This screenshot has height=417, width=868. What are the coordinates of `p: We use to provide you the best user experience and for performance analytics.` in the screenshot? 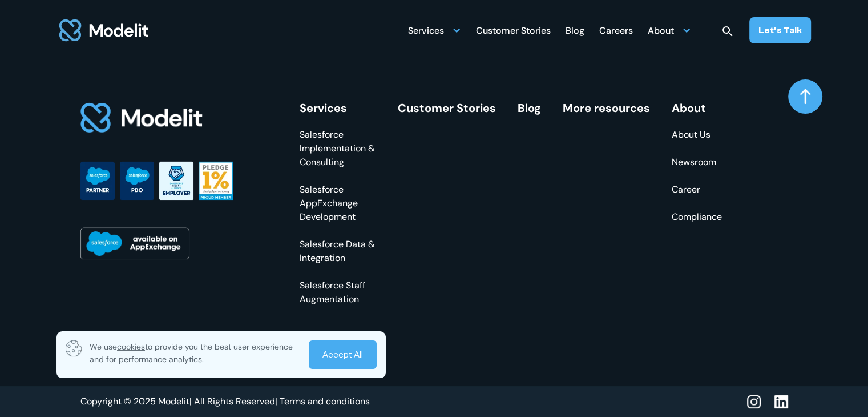 It's located at (196, 353).